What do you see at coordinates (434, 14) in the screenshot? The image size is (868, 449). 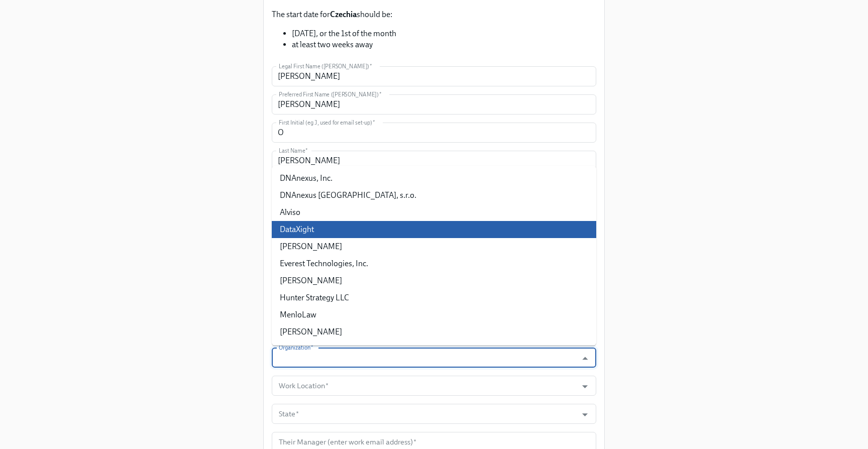 I see `p: The start date for should be:` at bounding box center [434, 14].